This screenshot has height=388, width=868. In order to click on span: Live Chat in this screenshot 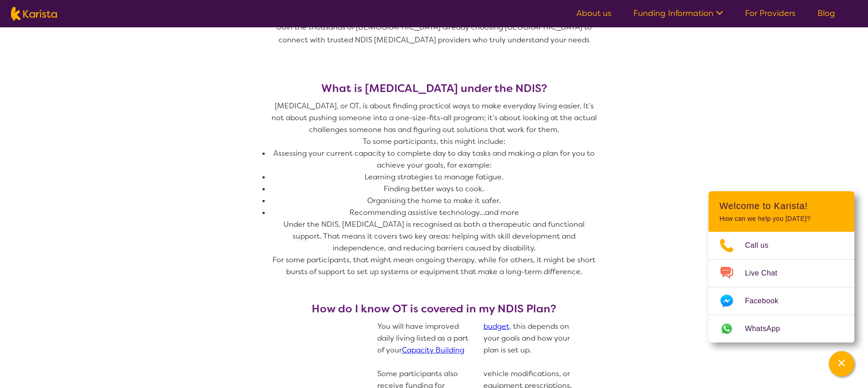, I will do `click(766, 273)`.